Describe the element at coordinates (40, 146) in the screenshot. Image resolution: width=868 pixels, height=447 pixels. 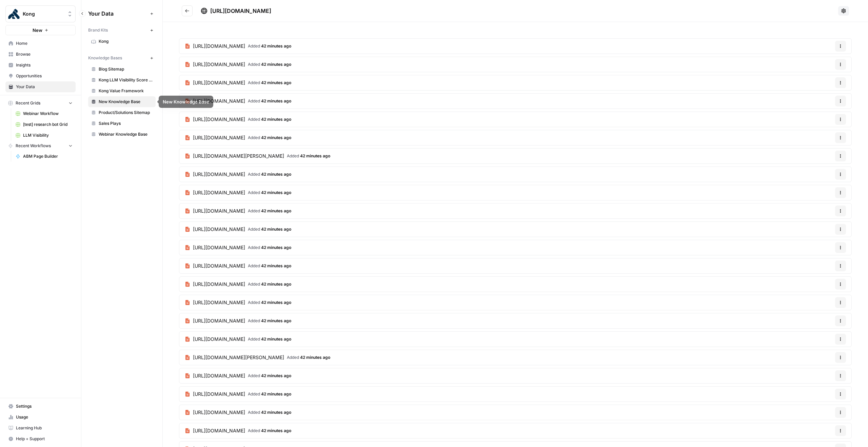
I see `button: Recent Workflows` at that location.